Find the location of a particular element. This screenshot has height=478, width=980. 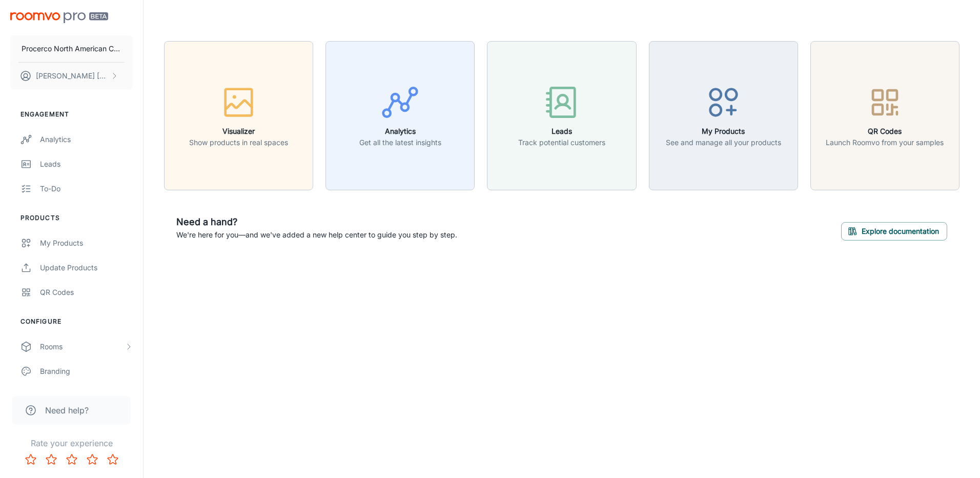

a: Explore documentation is located at coordinates (894, 231).